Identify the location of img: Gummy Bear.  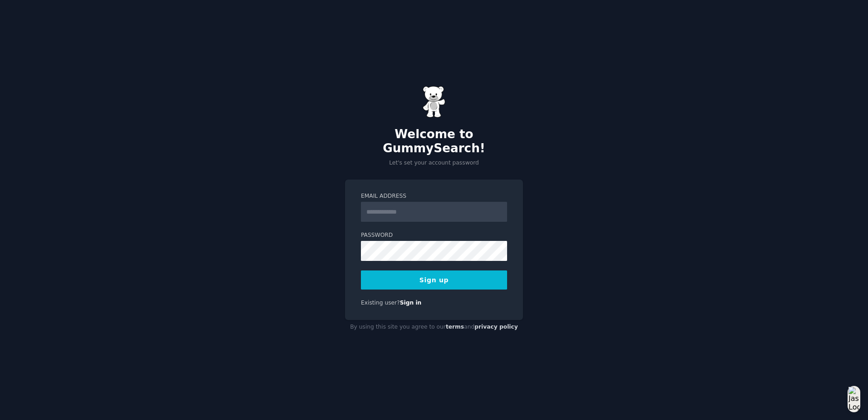
(434, 102).